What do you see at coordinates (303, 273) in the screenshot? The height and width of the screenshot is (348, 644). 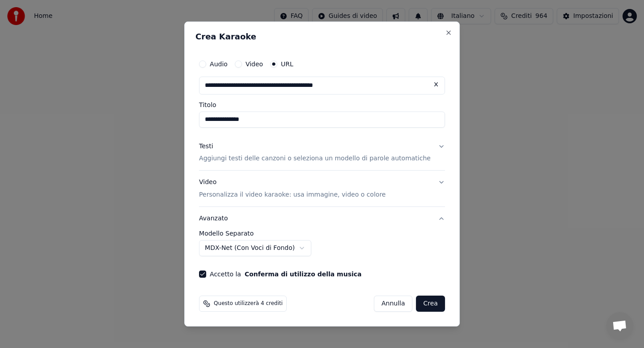 I see `button: Accetto la` at bounding box center [303, 273].